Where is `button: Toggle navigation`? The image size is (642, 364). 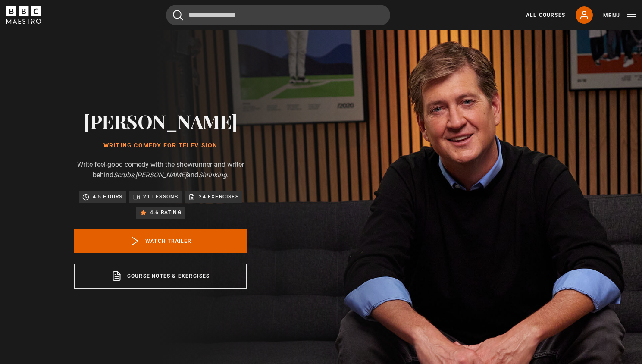 button: Toggle navigation is located at coordinates (619, 15).